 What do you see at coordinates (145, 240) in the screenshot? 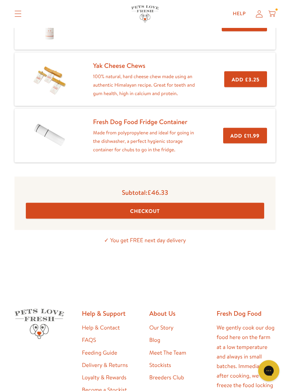
I see `p: ✓ You get FREE next day delivery` at bounding box center [145, 240].